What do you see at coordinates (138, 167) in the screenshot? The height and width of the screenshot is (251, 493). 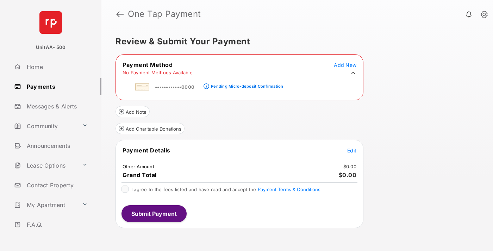 I see `td: Other Amount` at bounding box center [138, 167].